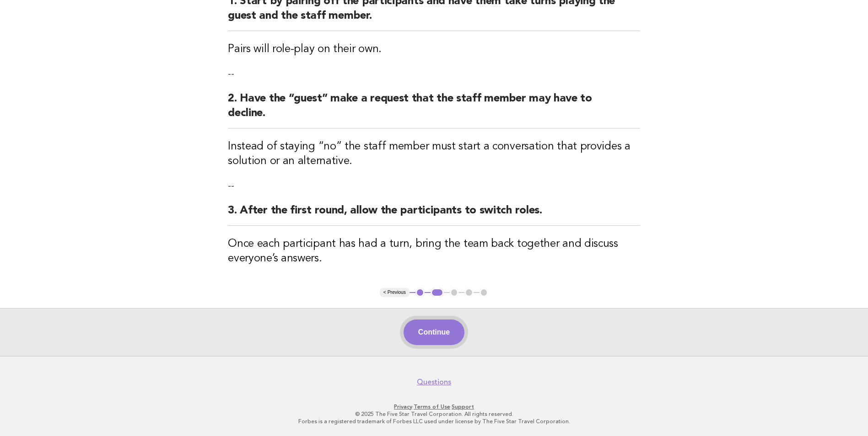 The height and width of the screenshot is (436, 868). What do you see at coordinates (434, 332) in the screenshot?
I see `button: Continue` at bounding box center [434, 332].